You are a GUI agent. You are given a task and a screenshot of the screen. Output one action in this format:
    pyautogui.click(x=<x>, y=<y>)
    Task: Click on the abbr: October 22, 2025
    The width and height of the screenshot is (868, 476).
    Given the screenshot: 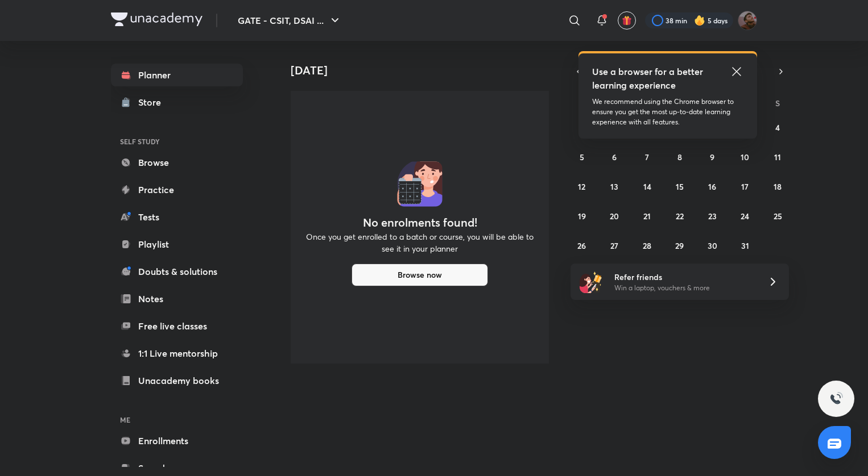 What is the action you would take?
    pyautogui.click(x=680, y=216)
    